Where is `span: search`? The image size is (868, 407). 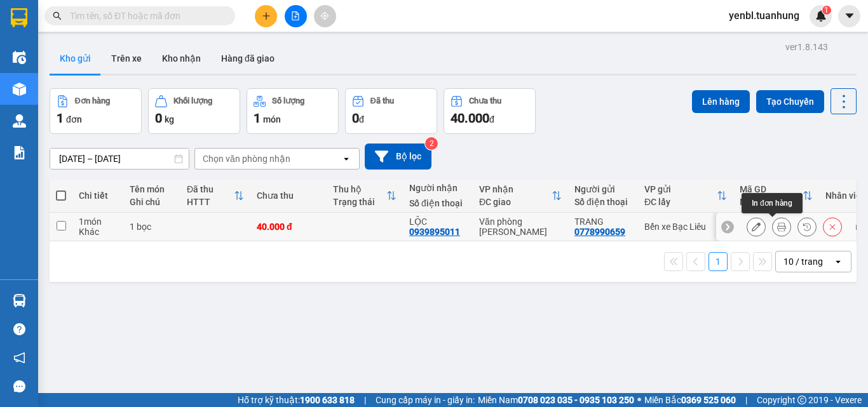
span: search is located at coordinates (57, 16).